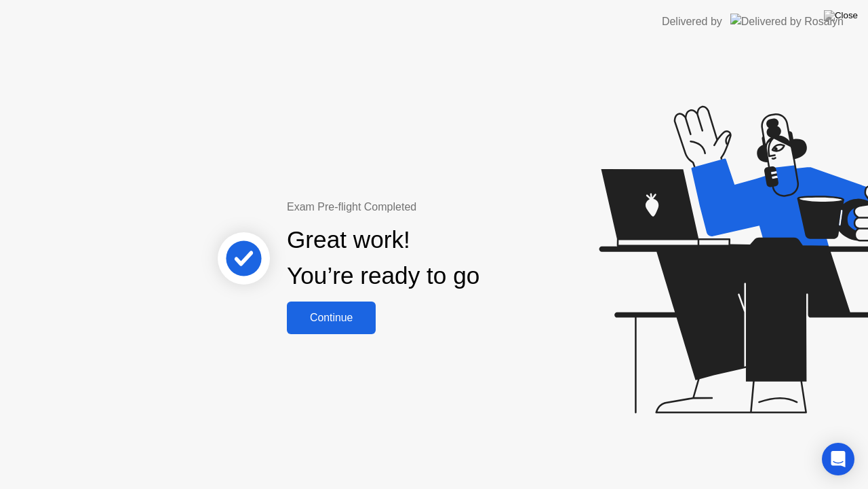  I want to click on div: Continue, so click(331, 317).